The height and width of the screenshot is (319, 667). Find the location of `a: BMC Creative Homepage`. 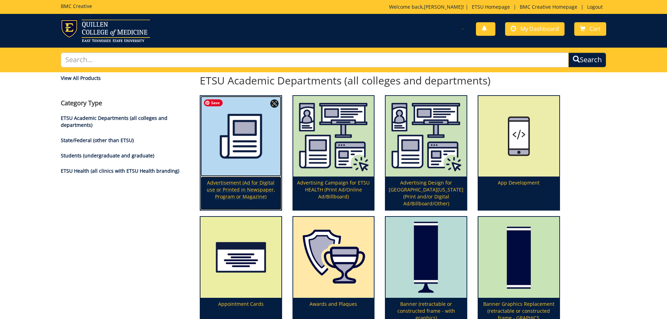

a: BMC Creative Homepage is located at coordinates (549, 7).